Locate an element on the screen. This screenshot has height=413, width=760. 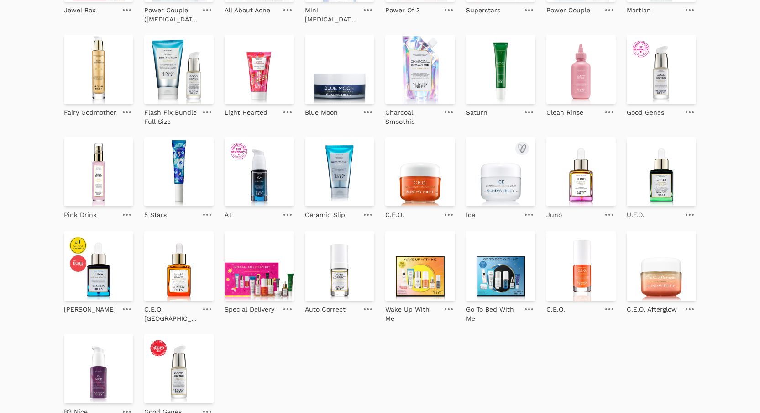
img: C.E.O. Afterglow is located at coordinates (661, 266).